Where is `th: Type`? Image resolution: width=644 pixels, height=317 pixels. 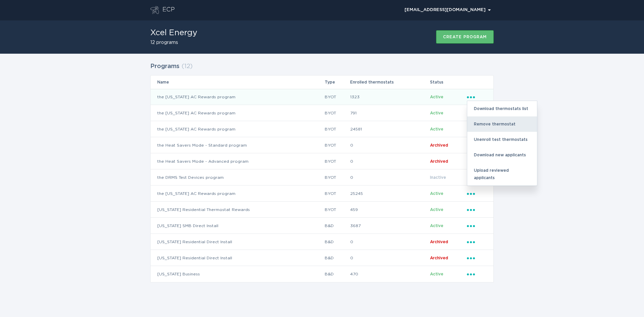
th: Type is located at coordinates (337, 82).